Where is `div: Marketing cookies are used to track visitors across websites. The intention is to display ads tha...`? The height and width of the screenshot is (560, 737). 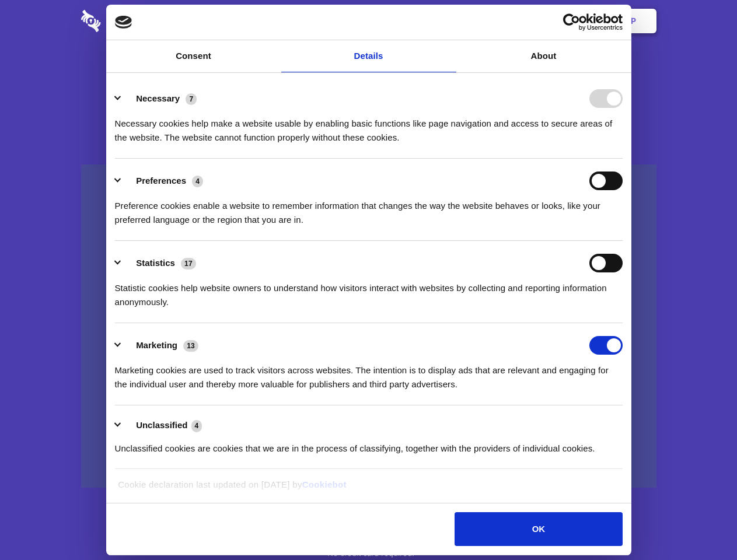
div: Marketing cookies are used to track visitors across websites. The intention is to display ads tha... is located at coordinates (369, 373).